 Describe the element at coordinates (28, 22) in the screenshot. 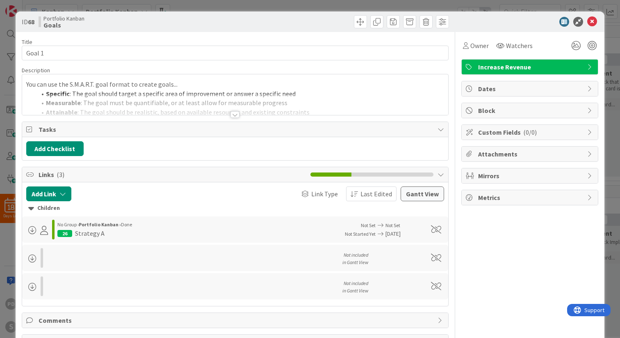

I see `span: ID` at that location.